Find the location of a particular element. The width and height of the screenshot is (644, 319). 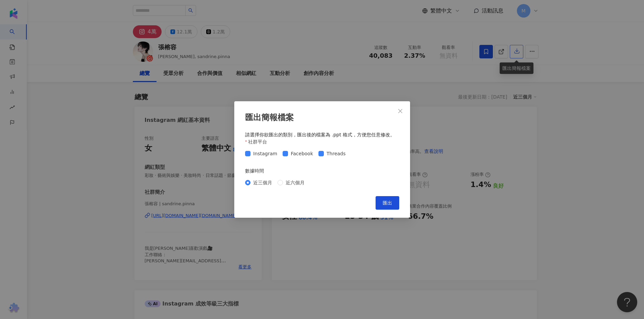

span: Facebook is located at coordinates (302, 154).